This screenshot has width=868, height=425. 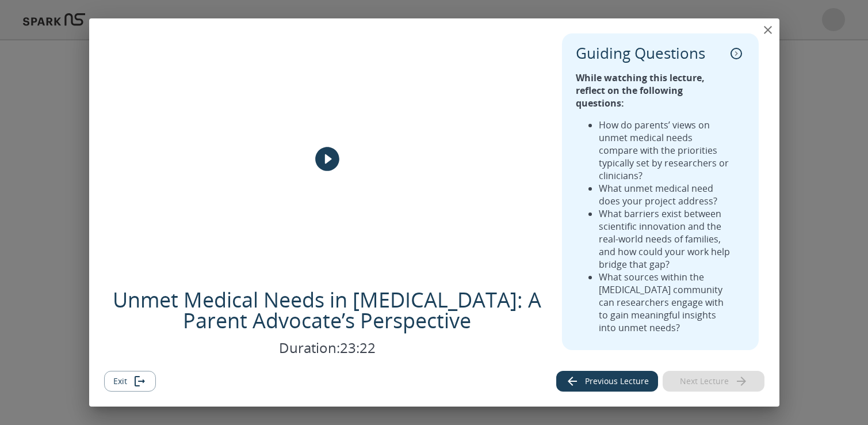 What do you see at coordinates (665, 194) in the screenshot?
I see `li: What unmet medical need does your project address?` at bounding box center [665, 194].